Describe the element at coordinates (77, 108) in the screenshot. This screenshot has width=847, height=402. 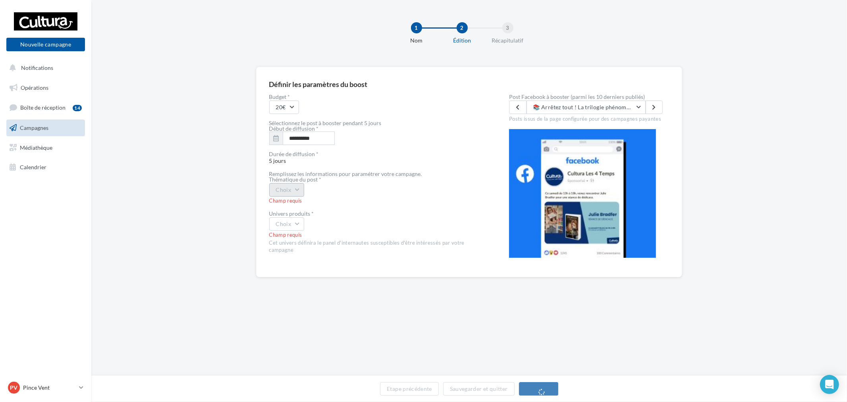
I see `div: 14` at that location.